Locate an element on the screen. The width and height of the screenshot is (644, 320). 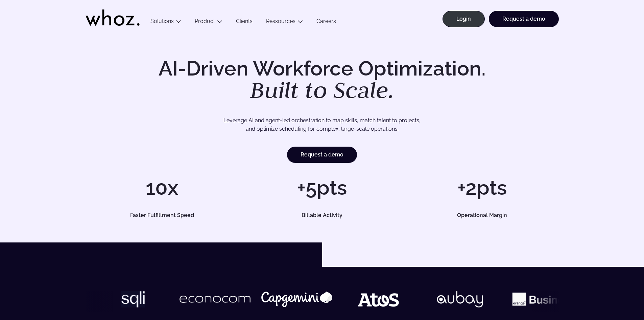
h1: 10x is located at coordinates (162, 188).